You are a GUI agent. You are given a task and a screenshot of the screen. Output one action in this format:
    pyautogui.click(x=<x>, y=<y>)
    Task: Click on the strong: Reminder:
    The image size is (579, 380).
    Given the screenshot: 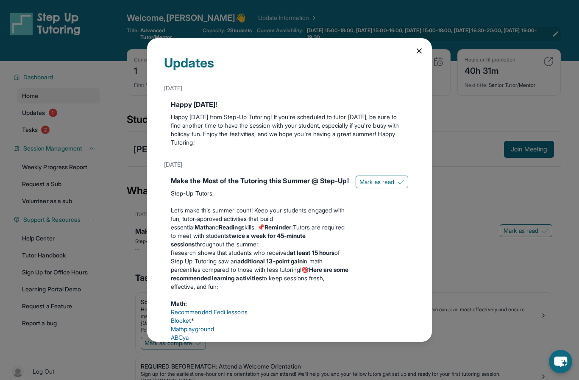 What is the action you would take?
    pyautogui.click(x=278, y=227)
    